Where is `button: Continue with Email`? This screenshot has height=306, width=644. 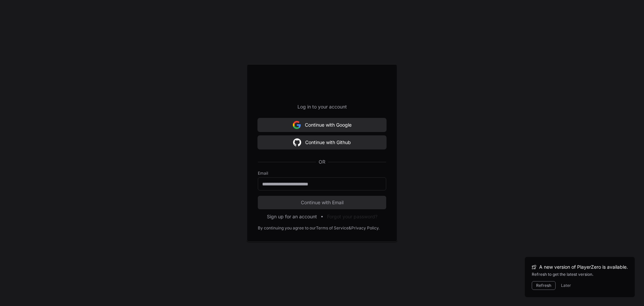
button: Continue with Email is located at coordinates (322, 202).